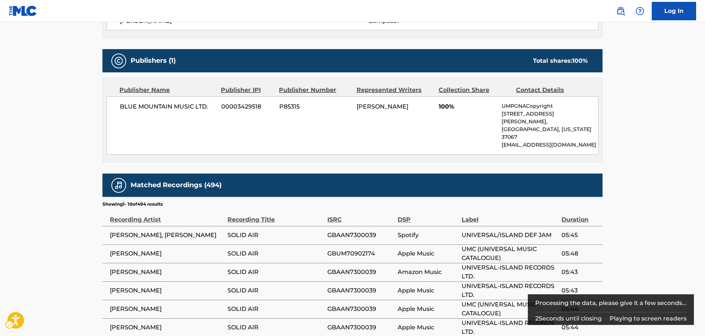 Image resolution: width=705 pixels, height=336 pixels. Describe the element at coordinates (275, 216) in the screenshot. I see `div: Recording Title` at that location.